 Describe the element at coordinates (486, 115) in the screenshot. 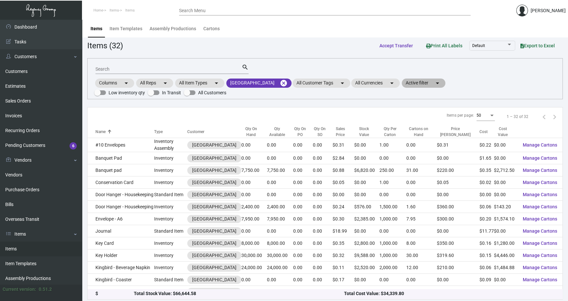

I see `mat-select: Items per page:` at that location.